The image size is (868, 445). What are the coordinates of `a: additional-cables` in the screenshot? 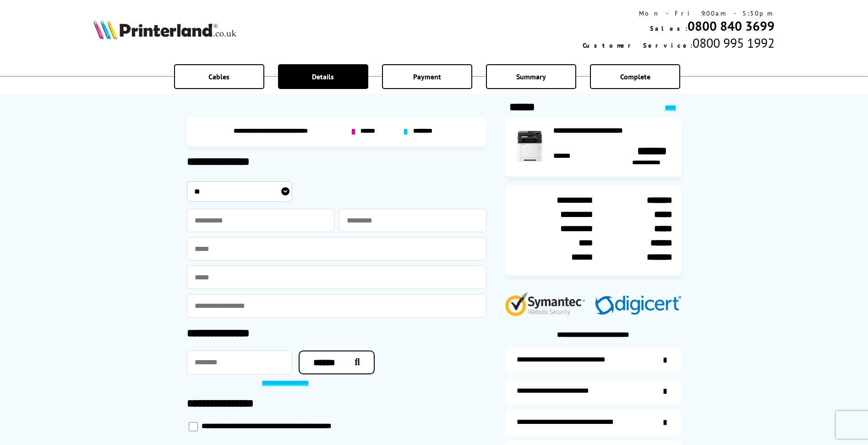 It's located at (593, 422).